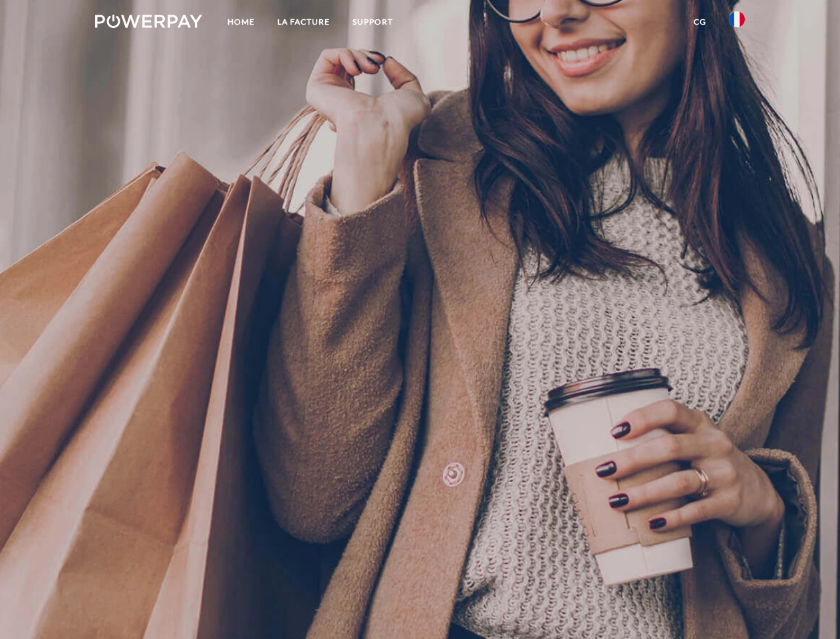 The image size is (840, 639). I want to click on a: LA FACTURE, so click(303, 22).